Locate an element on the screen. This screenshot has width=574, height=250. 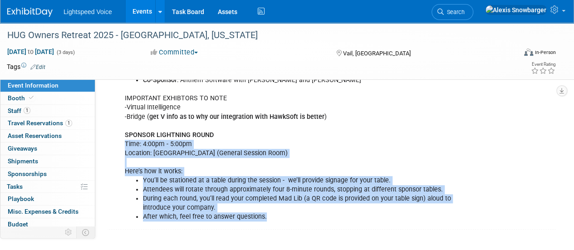
span: Tasks is located at coordinates (15, 186).